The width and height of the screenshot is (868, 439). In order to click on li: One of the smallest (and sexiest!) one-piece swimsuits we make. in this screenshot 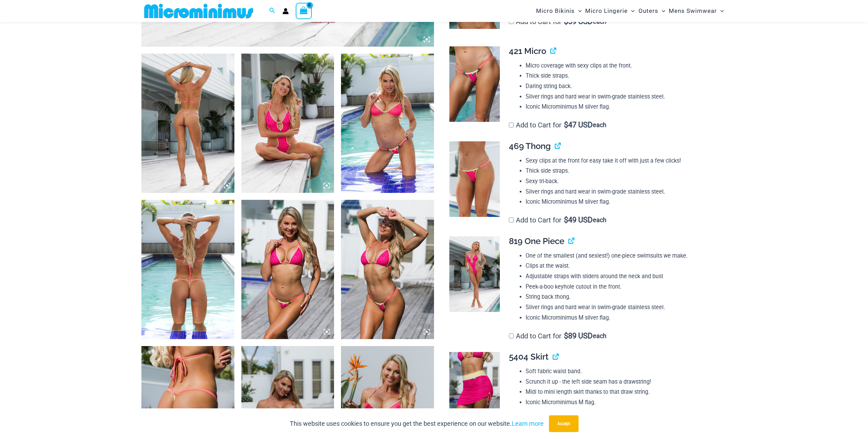, I will do `click(623, 256)`.